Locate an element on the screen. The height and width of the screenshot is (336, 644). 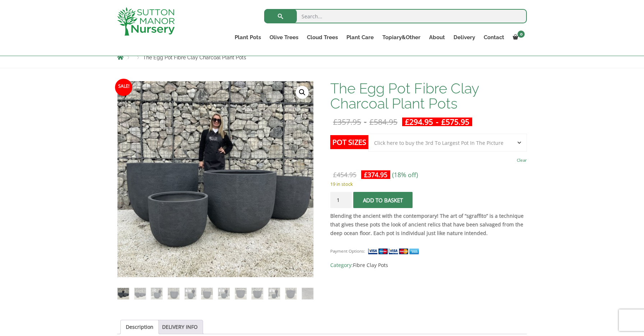
img: The Egg Pot Fibre Clay Charcoal Plant Pots - Image 7 is located at coordinates (224, 293).